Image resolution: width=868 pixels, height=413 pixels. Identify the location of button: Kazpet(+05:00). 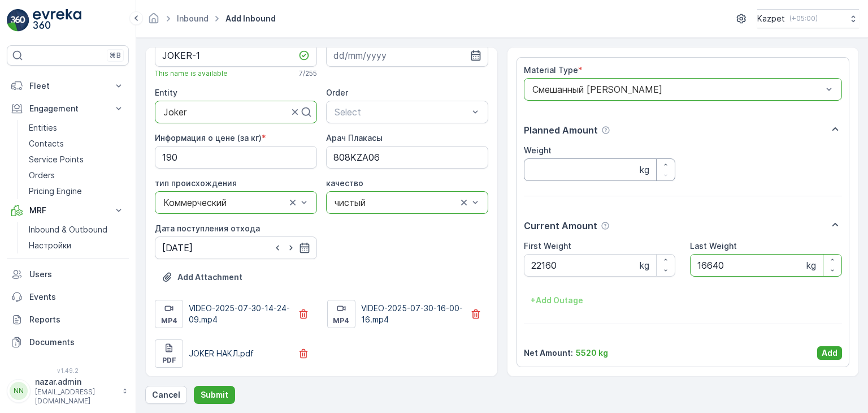
(809, 19).